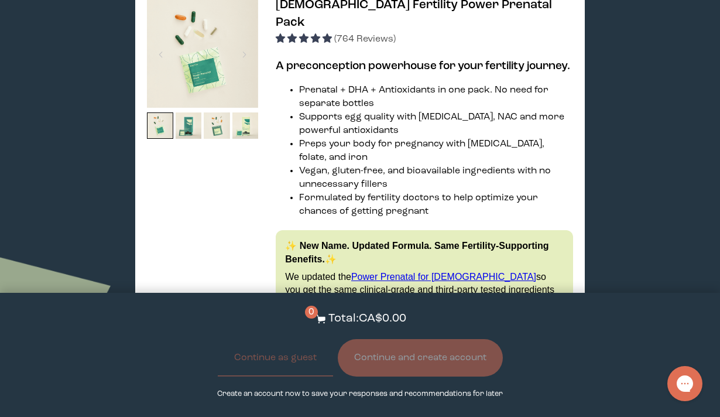 The height and width of the screenshot is (417, 720). Describe the element at coordinates (305, 39) in the screenshot. I see `span: 4.95 stars` at that location.